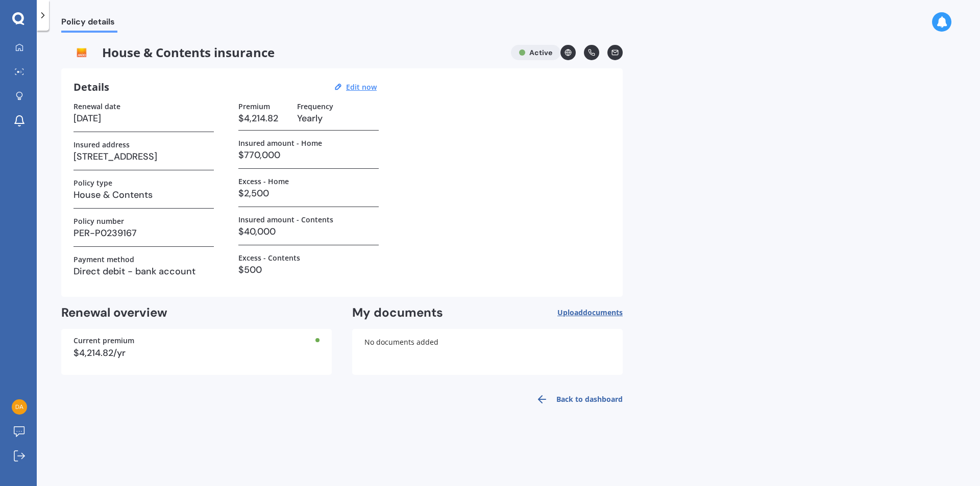 This screenshot has height=486, width=980. Describe the element at coordinates (102, 144) in the screenshot. I see `label: Insured address` at that location.